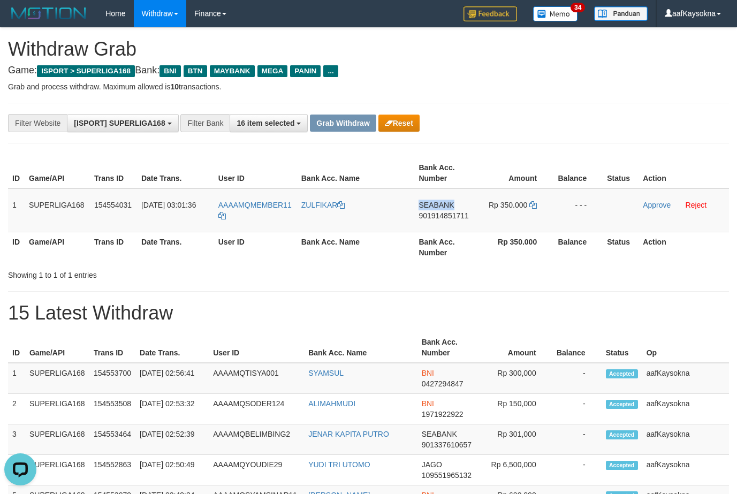 This screenshot has height=494, width=737. I want to click on a: ZULFIKAR, so click(323, 205).